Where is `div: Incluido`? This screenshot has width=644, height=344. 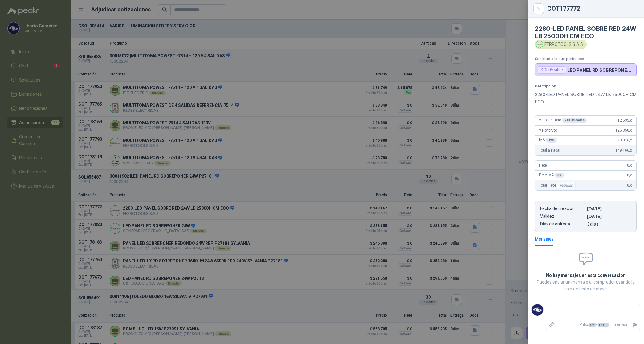 div: Incluido is located at coordinates (566, 185).